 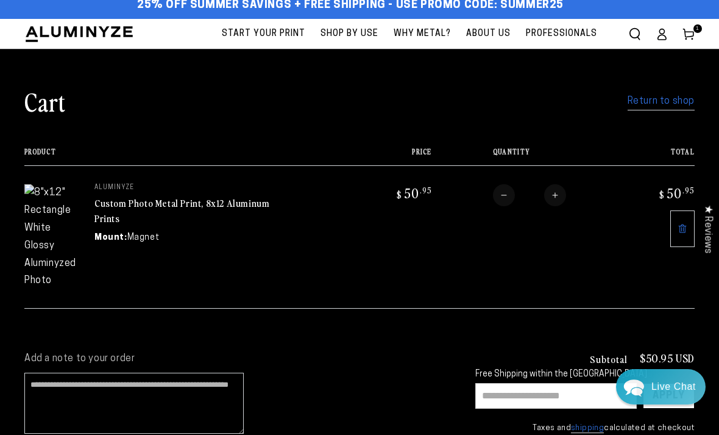 I want to click on a: Shop By Use, so click(x=349, y=34).